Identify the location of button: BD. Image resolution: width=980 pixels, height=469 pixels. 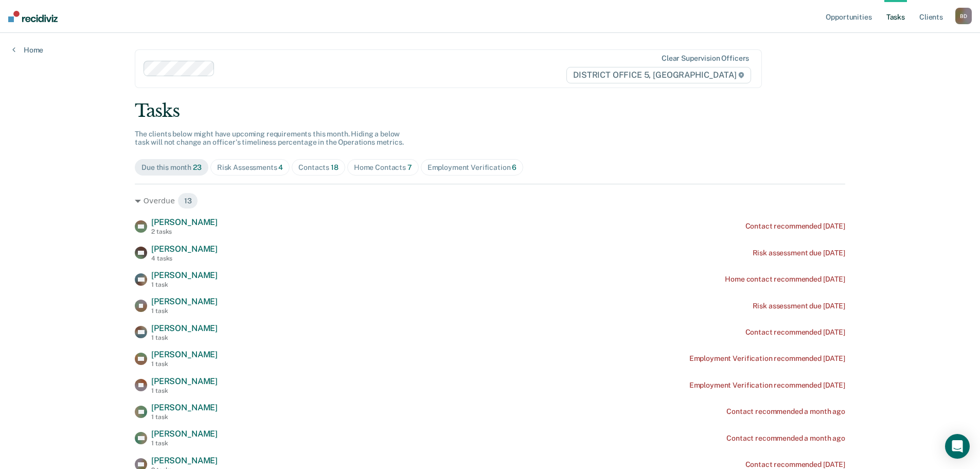
(963, 16).